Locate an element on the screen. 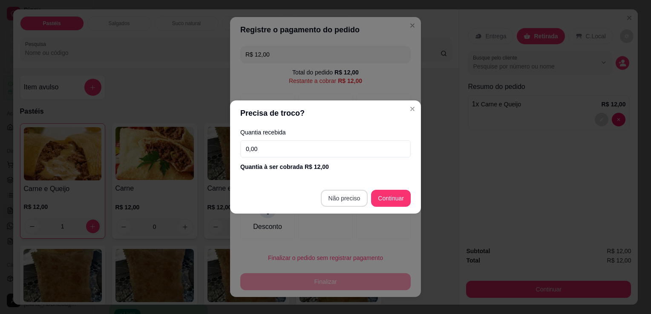 This screenshot has width=651, height=314. div: Quantia à ser cobrada R$ 12,00 is located at coordinates (325, 167).